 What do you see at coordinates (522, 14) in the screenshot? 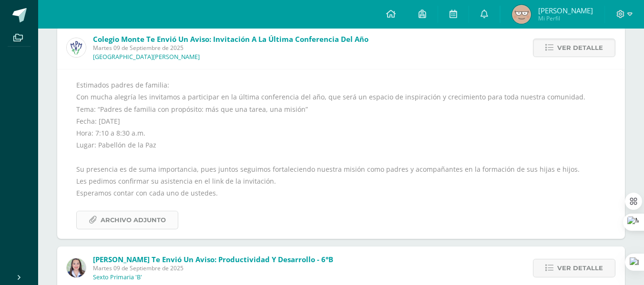
I see `img: a2f95568c6cbeebfa5626709a5edd4e5.png` at bounding box center [522, 14].